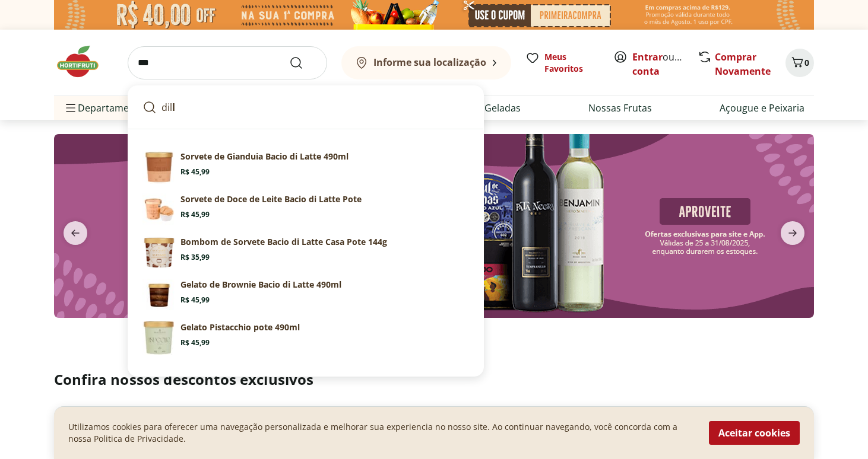 The height and width of the screenshot is (459, 868). Describe the element at coordinates (430, 62) in the screenshot. I see `b: Informe sua localização` at that location.